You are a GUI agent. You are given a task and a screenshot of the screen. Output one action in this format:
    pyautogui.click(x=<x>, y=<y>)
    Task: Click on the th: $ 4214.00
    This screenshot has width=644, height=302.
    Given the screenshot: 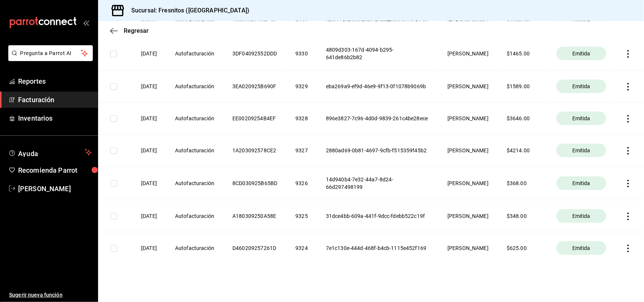 What is the action you would take?
    pyautogui.click(x=522, y=150)
    